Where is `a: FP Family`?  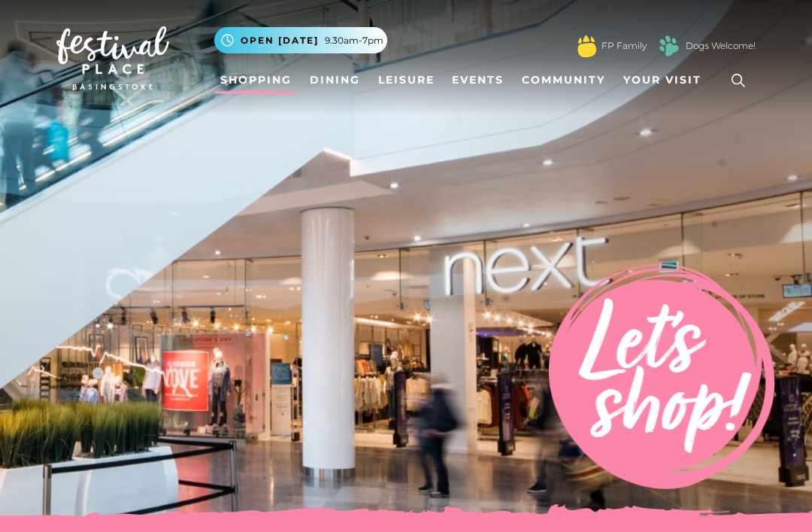 a: FP Family is located at coordinates (624, 46).